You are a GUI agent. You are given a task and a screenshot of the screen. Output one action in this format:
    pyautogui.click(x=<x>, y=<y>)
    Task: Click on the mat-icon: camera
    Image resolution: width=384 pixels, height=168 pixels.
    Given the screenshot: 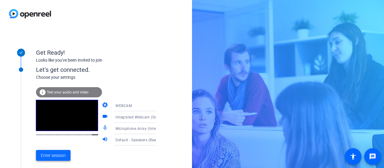 What is the action you would take?
    pyautogui.click(x=106, y=105)
    